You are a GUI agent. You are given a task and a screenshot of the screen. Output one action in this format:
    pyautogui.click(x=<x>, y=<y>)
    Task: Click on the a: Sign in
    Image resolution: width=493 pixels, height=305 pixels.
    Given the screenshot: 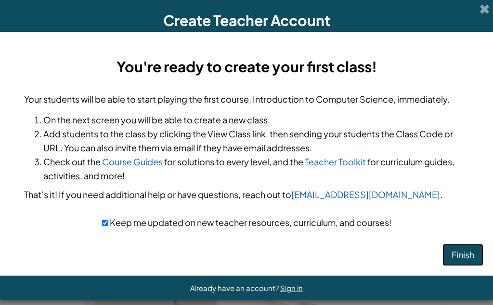 What is the action you would take?
    pyautogui.click(x=291, y=287)
    